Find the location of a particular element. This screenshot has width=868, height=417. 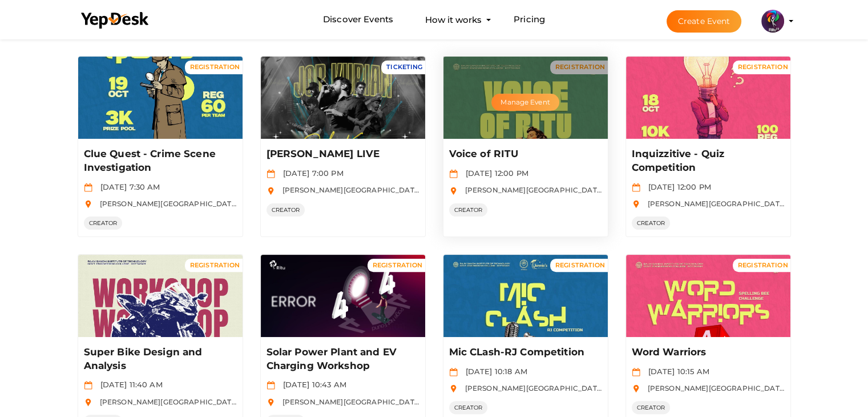

p: Mic CLash-RJ Competition is located at coordinates (524, 352).